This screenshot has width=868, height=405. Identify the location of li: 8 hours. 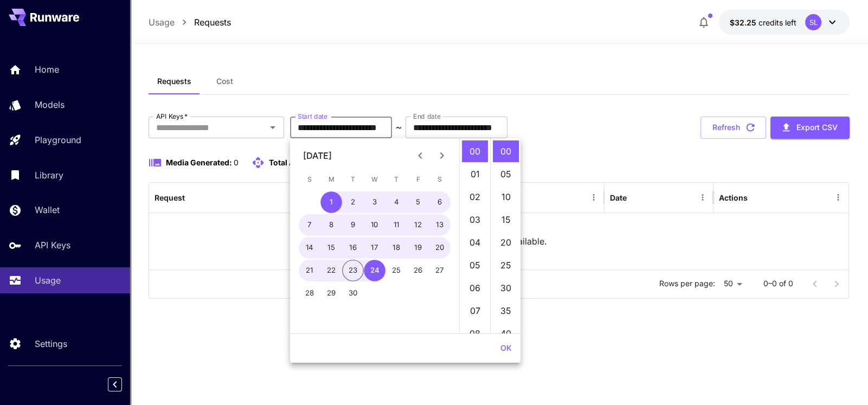
(475, 333).